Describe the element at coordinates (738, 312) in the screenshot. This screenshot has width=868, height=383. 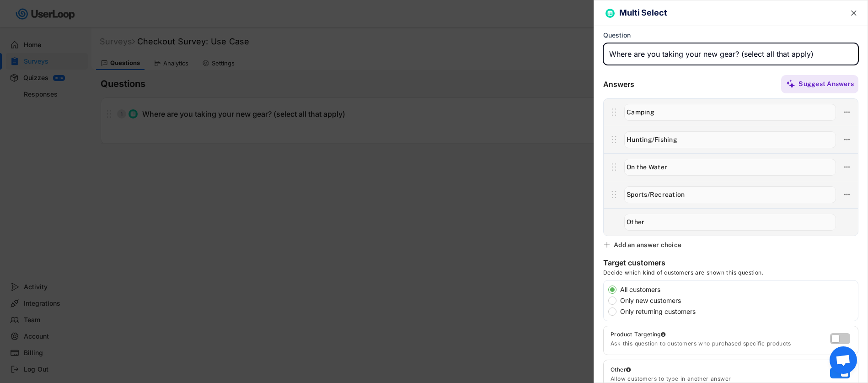
I see `label: Only returning customers` at that location.